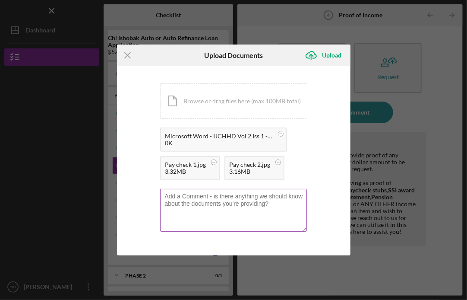  Describe the element at coordinates (332, 55) in the screenshot. I see `div: Upload` at that location.